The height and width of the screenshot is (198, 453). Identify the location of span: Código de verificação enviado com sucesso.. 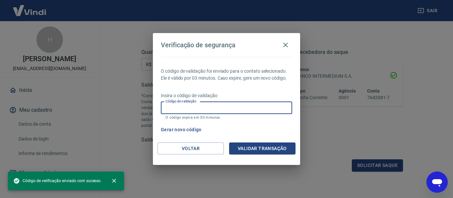
(57, 181).